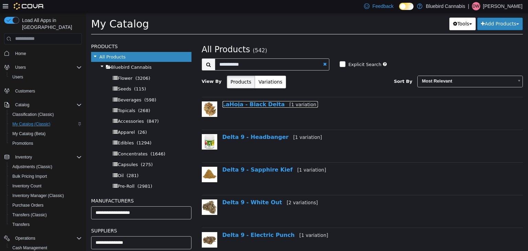 The image size is (528, 251). Describe the element at coordinates (30, 215) in the screenshot. I see `a: Transfers (Classic)` at that location.